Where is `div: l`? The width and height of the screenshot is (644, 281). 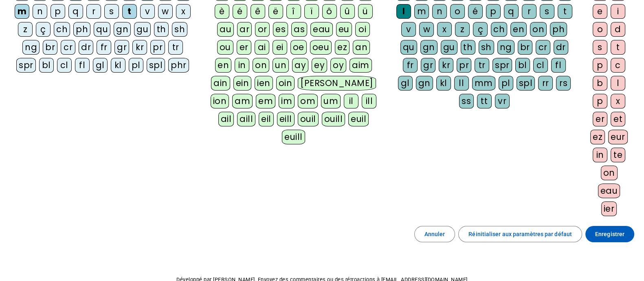 div: l is located at coordinates (617, 83).